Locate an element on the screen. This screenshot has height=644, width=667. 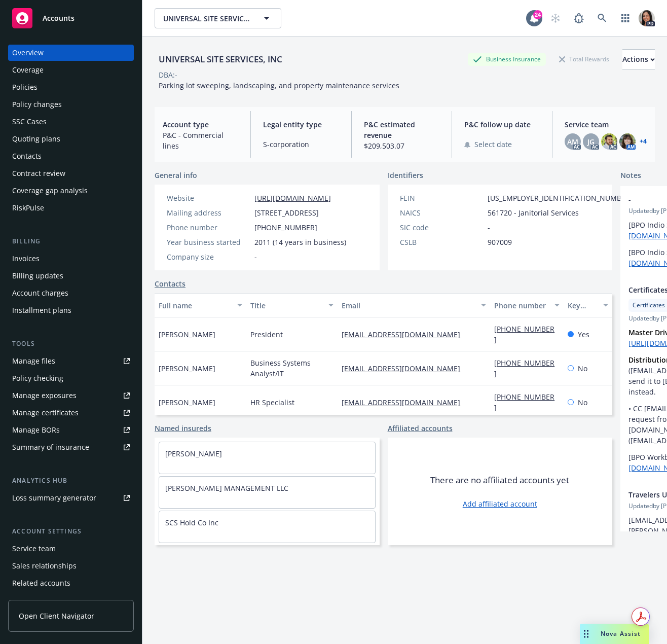
div: Loss summary generator is located at coordinates (54, 498).